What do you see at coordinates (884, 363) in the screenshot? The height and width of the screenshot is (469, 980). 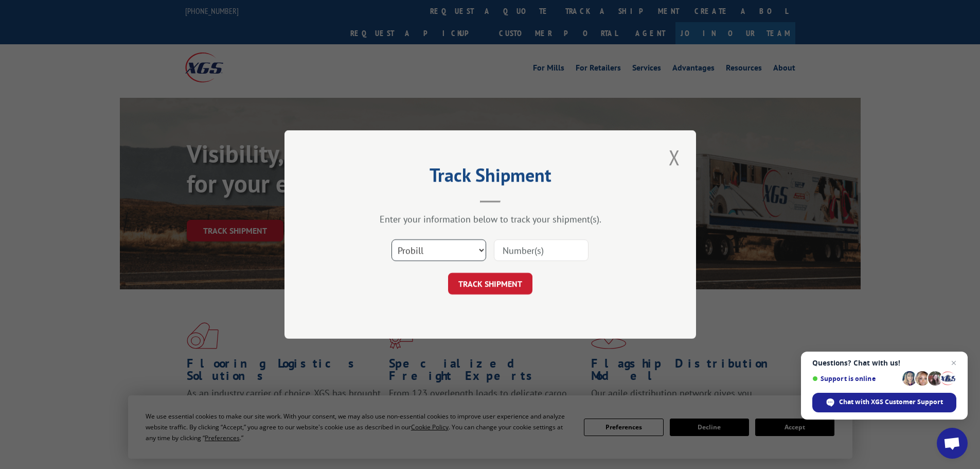 I see `span: Questions? Chat with us!` at bounding box center [884, 363].